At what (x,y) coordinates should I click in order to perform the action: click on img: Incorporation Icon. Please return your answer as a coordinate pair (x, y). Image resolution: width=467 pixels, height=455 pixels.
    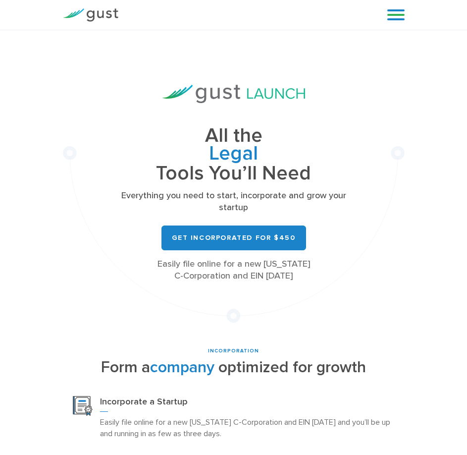
    Looking at the image, I should click on (83, 406).